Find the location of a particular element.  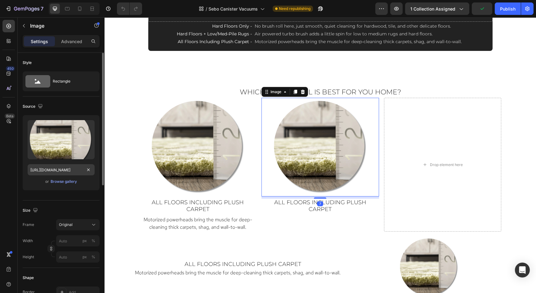

span: Sebo Canister Vacuums is located at coordinates (233, 9).